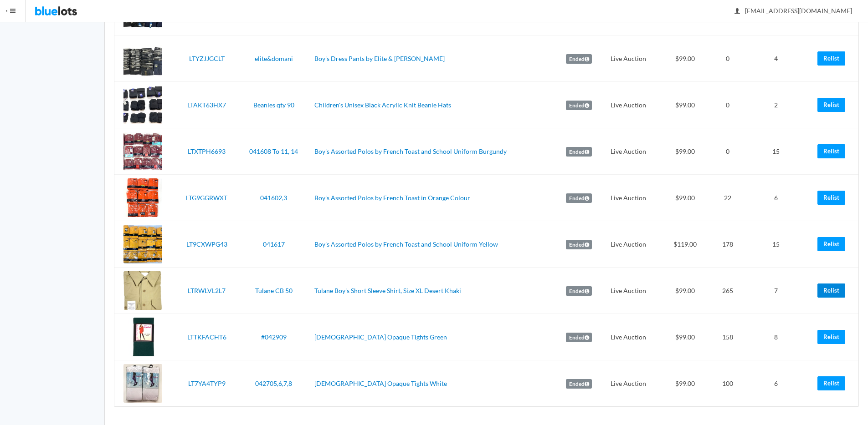  Describe the element at coordinates (728, 338) in the screenshot. I see `td: 158` at that location.